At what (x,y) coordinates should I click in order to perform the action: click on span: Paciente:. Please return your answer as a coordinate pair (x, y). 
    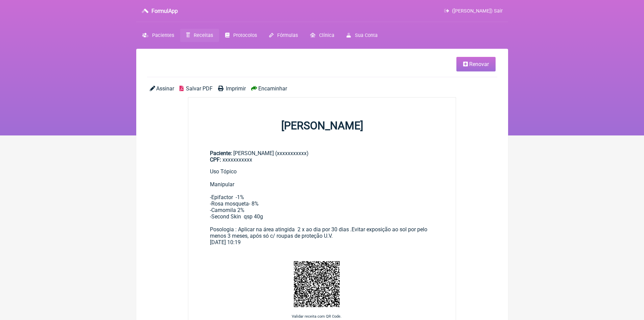
    Looking at the image, I should click on (221, 153).